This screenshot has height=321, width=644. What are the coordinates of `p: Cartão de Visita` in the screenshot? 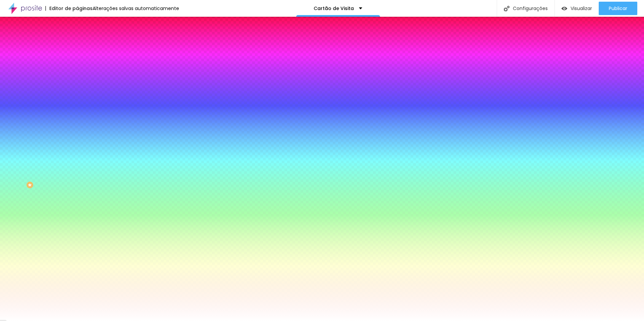 It's located at (334, 8).